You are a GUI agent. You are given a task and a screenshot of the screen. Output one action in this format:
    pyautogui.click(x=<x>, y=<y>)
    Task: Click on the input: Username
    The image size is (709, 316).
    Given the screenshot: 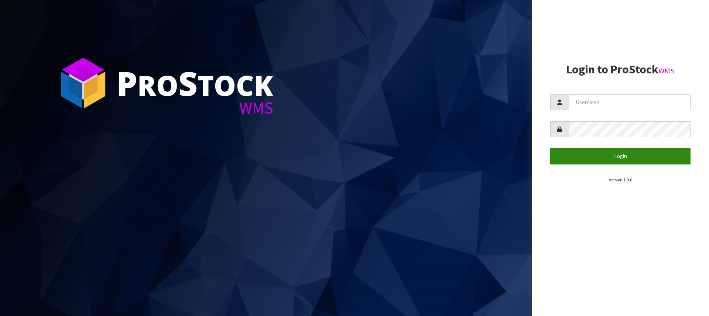 What is the action you would take?
    pyautogui.click(x=630, y=102)
    